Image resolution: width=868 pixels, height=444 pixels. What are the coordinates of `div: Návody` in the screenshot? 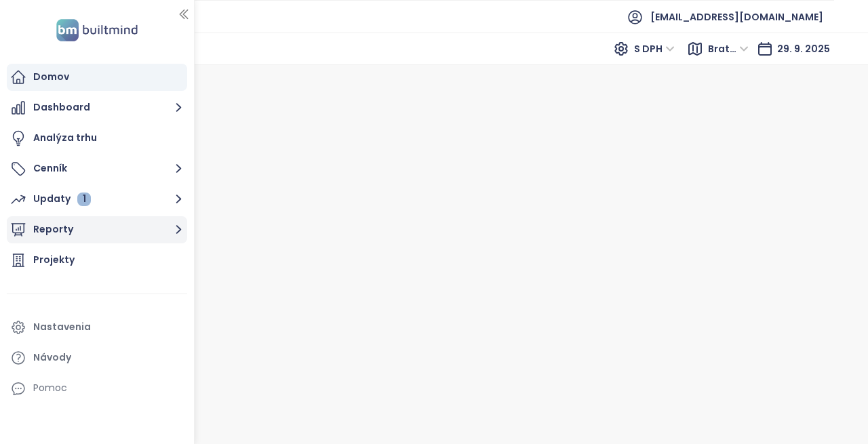 It's located at (52, 357).